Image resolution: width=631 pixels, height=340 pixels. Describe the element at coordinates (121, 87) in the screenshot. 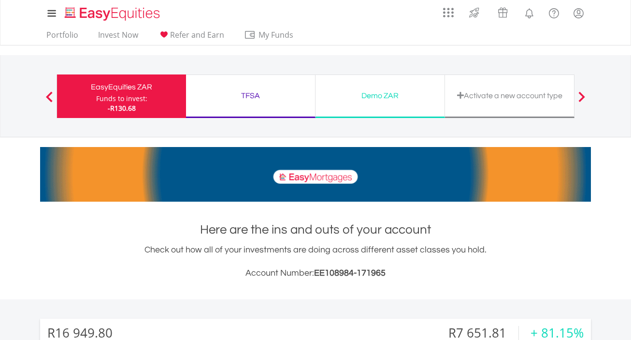

I see `div: EasyEquities ZAR` at that location.